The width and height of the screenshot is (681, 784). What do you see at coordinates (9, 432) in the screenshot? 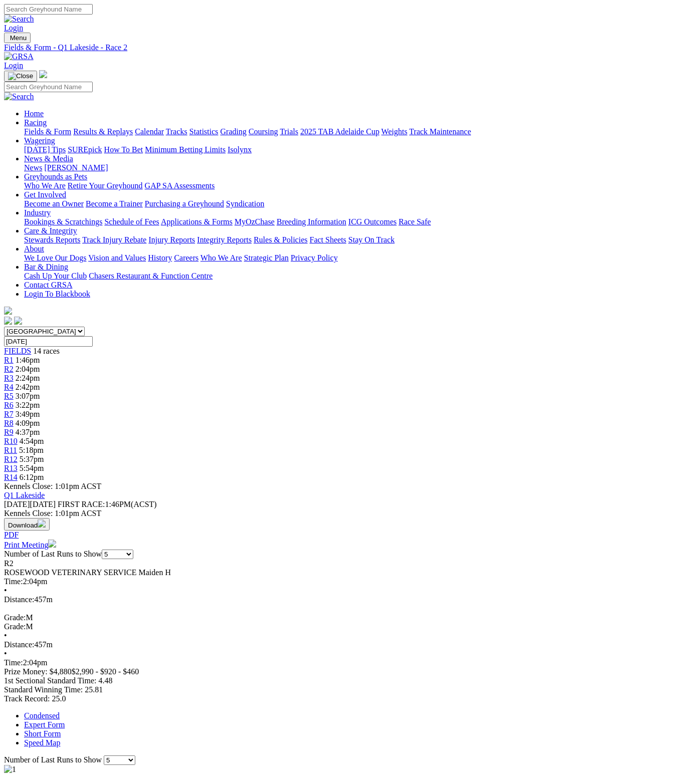
I see `span: R9` at bounding box center [9, 432].